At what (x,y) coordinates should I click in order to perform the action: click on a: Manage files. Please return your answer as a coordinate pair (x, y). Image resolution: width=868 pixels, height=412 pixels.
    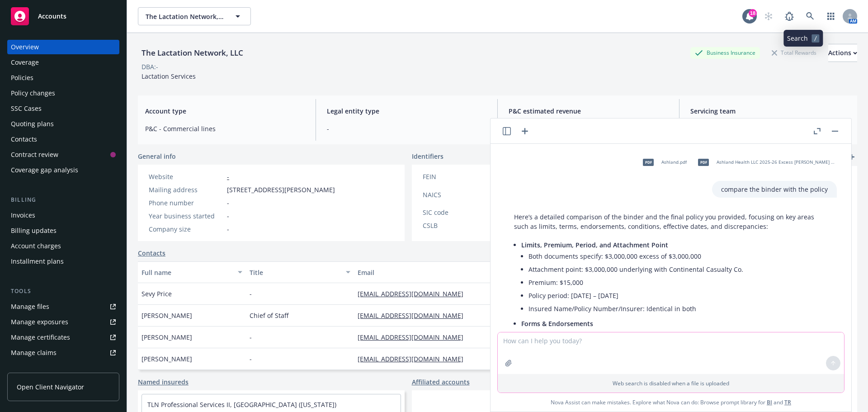
    Looking at the image, I should click on (63, 306).